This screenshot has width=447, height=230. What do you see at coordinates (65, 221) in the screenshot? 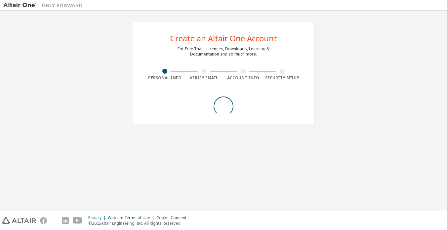
I see `img: linkedin.svg` at bounding box center [65, 221].